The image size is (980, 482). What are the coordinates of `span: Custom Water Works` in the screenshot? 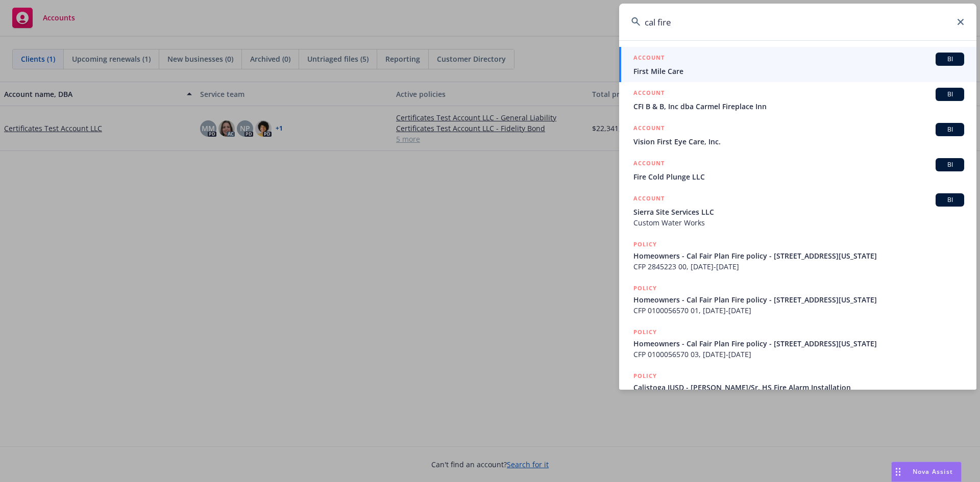 It's located at (799, 223).